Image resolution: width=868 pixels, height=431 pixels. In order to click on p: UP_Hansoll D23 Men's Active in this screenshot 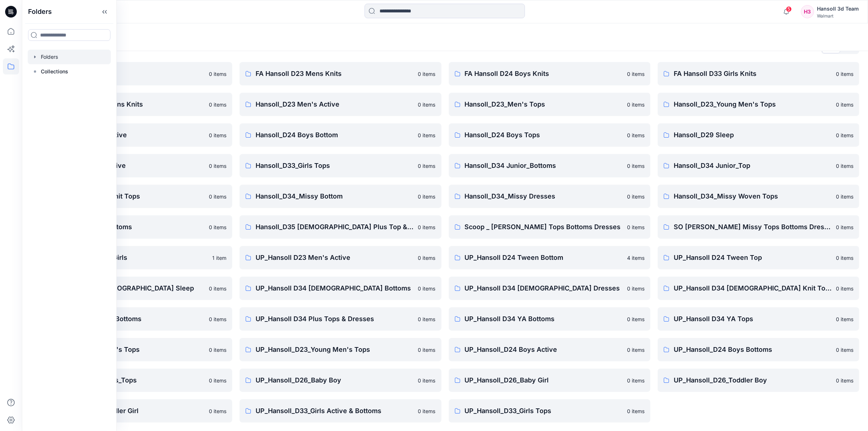, I will do `click(334, 257)`.